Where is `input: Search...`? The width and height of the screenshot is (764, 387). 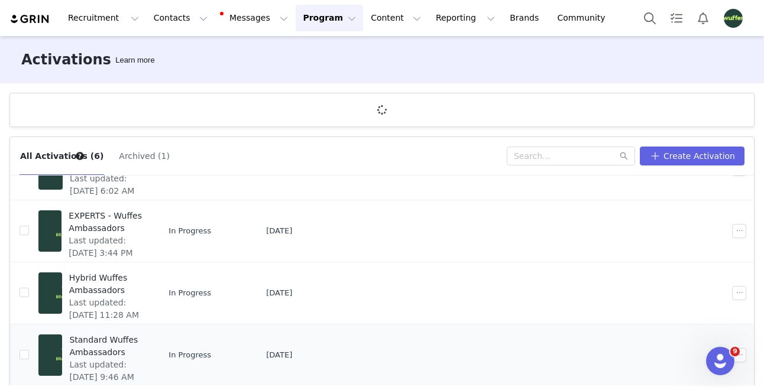 input: Search... is located at coordinates (571, 156).